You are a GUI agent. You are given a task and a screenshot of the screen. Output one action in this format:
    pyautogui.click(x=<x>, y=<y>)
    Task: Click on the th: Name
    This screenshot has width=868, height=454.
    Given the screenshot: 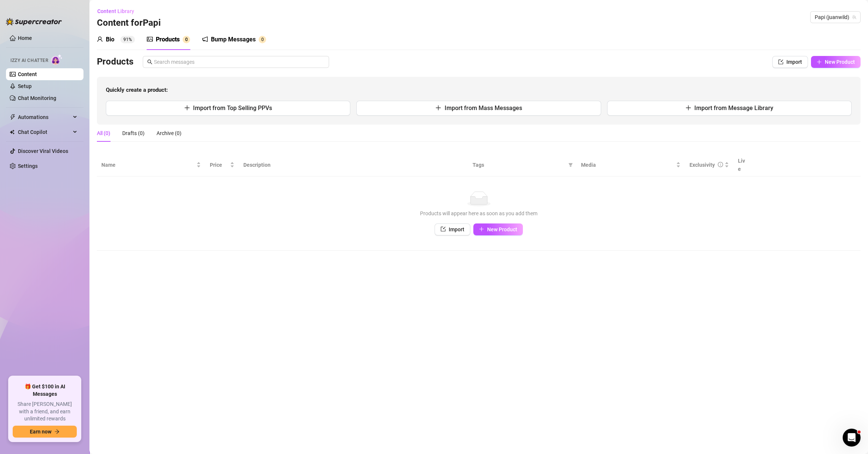 What is the action you would take?
    pyautogui.click(x=151, y=165)
    